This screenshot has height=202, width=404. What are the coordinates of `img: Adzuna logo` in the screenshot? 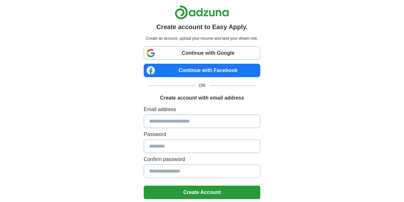 It's located at (202, 12).